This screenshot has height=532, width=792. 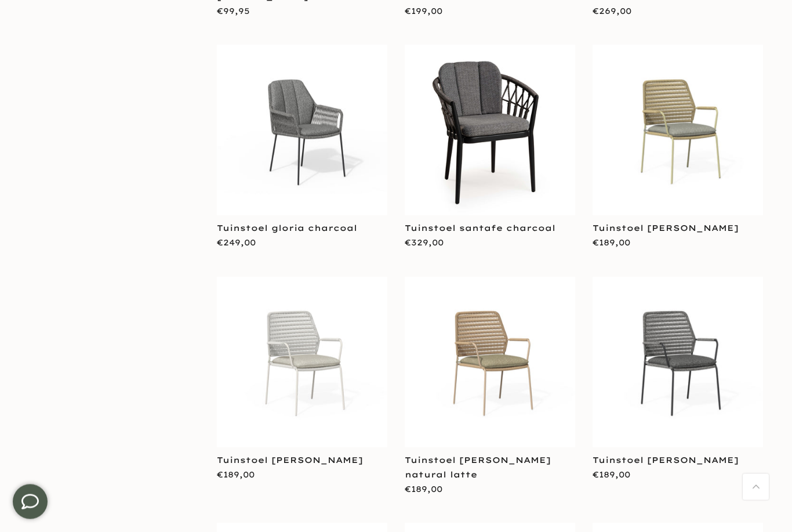 What do you see at coordinates (236, 243) in the screenshot?
I see `span: €249,00` at bounding box center [236, 243].